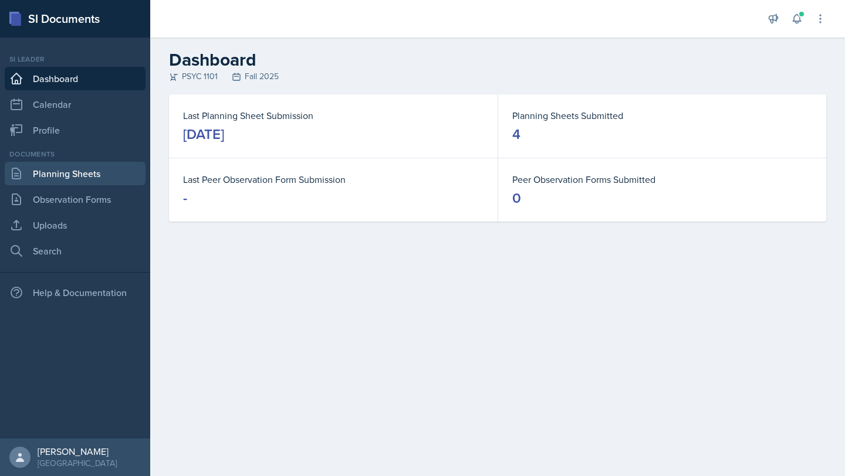  Describe the element at coordinates (497, 76) in the screenshot. I see `div: PSYC 1101 Fall 2025` at that location.